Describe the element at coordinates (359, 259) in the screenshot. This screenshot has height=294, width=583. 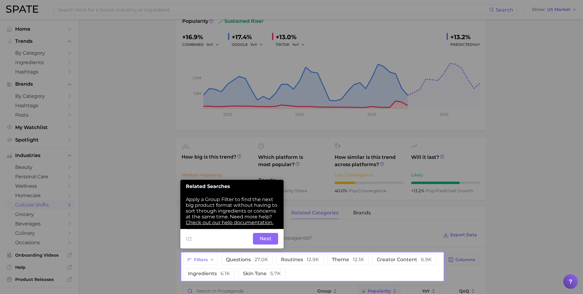
I see `span: 12.1k` at that location.